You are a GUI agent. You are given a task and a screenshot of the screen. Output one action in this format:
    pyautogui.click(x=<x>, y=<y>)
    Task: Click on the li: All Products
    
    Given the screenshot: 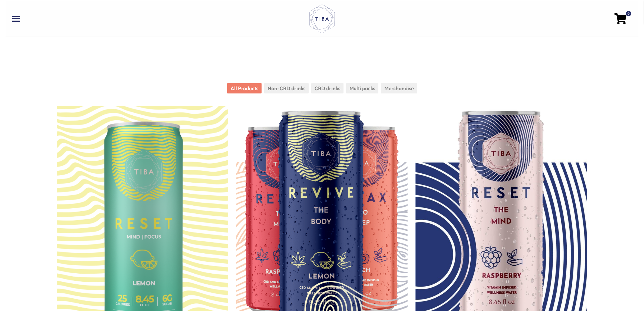 What is the action you would take?
    pyautogui.click(x=245, y=88)
    